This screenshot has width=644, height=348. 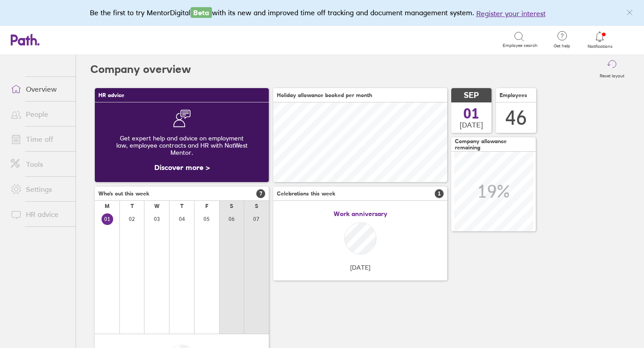 I want to click on span: Employee search, so click(x=520, y=45).